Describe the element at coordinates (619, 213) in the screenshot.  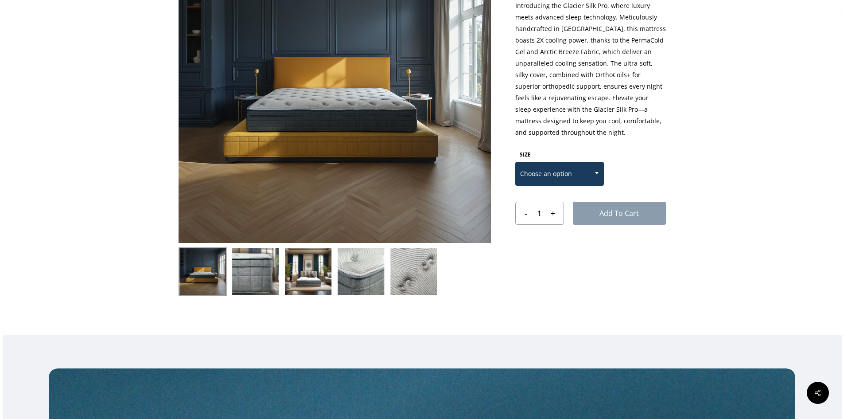
I see `button: Add to cart` at that location.